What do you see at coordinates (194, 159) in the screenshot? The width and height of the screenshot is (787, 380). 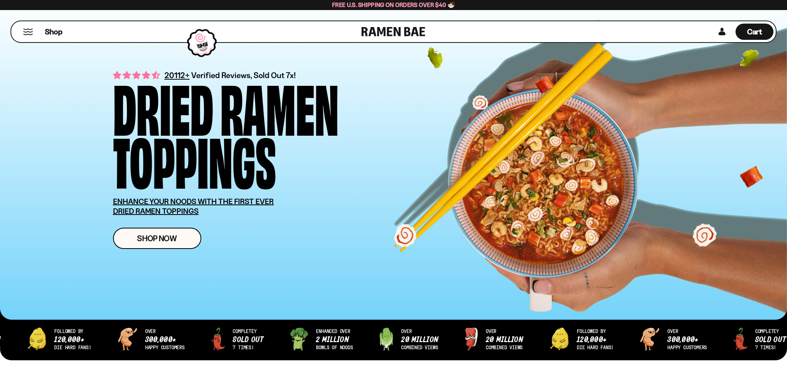 I see `div: Toppings` at bounding box center [194, 159].